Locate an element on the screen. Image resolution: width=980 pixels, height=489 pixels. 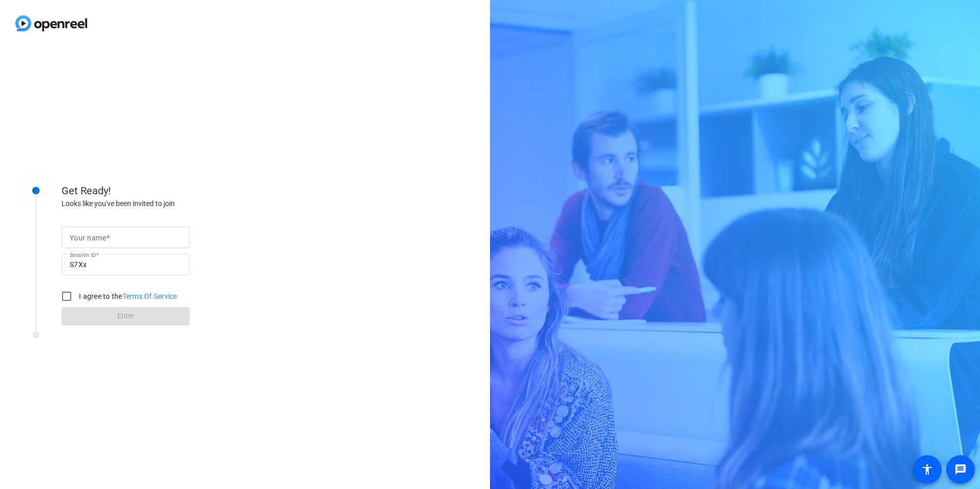
mat-label: Your name is located at coordinates (88, 238).